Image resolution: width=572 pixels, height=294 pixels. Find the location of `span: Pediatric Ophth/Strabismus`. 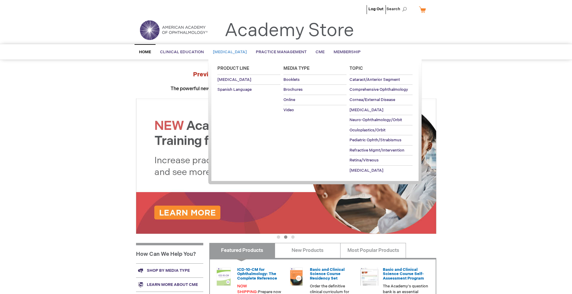

span: Pediatric Ophth/Strabismus is located at coordinates (375, 140).